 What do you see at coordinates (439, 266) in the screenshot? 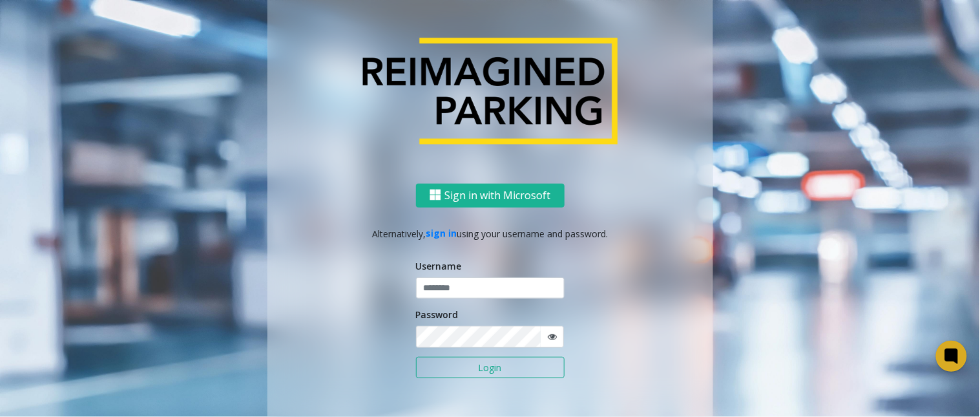
I see `label: Username` at bounding box center [439, 266].